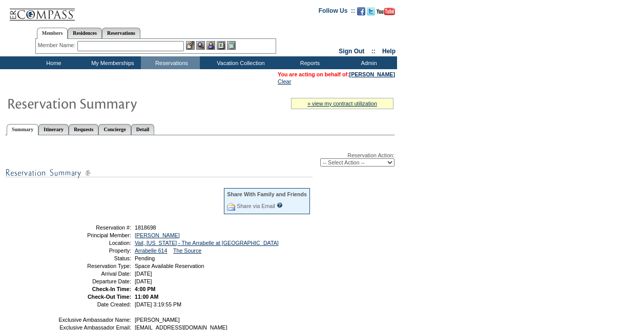  What do you see at coordinates (367, 62) in the screenshot?
I see `td: Admin` at bounding box center [367, 62].